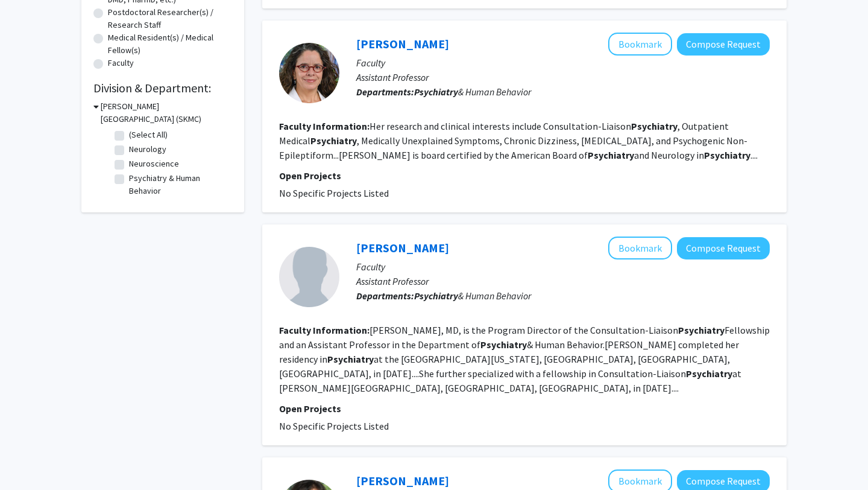 Image resolution: width=868 pixels, height=490 pixels. What do you see at coordinates (148, 149) in the screenshot?
I see `label: Neurology` at bounding box center [148, 149].